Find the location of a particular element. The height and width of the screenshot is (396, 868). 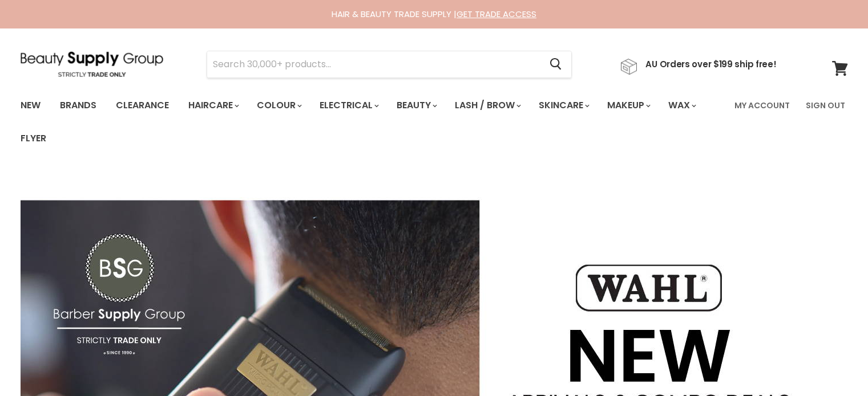

a: Makeup is located at coordinates (628, 106).